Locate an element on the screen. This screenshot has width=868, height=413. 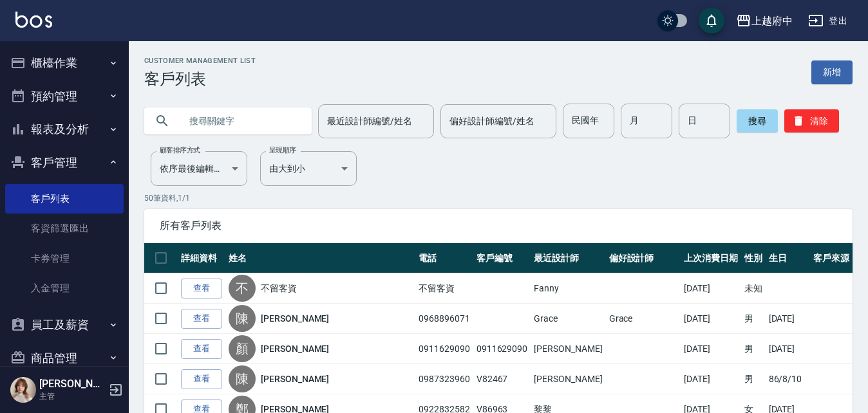
h2: Customer Management List is located at coordinates (199, 61).